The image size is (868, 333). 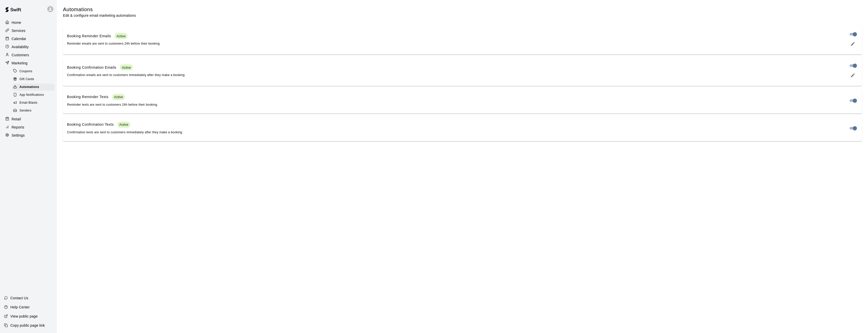 I want to click on p: Booking Confirmation Texts, so click(x=90, y=124).